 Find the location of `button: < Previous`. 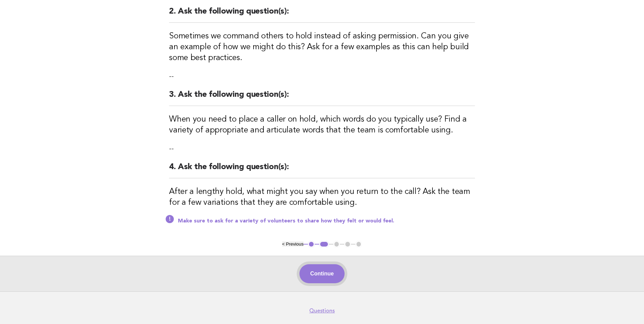

button: < Previous is located at coordinates (292, 244).